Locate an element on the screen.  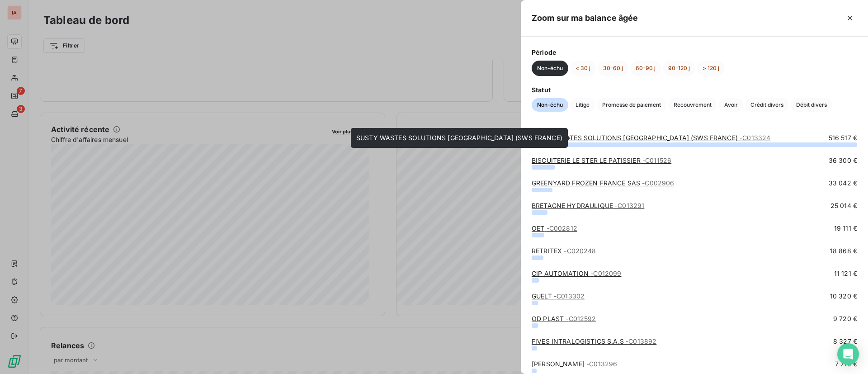
span: 516 517 € is located at coordinates (843, 138).